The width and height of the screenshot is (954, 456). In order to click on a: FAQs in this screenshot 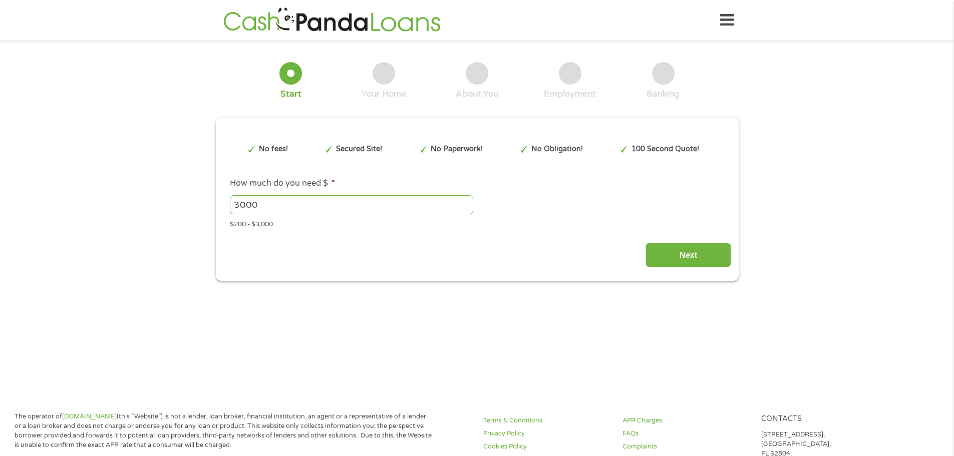, I will do `click(686, 434)`.